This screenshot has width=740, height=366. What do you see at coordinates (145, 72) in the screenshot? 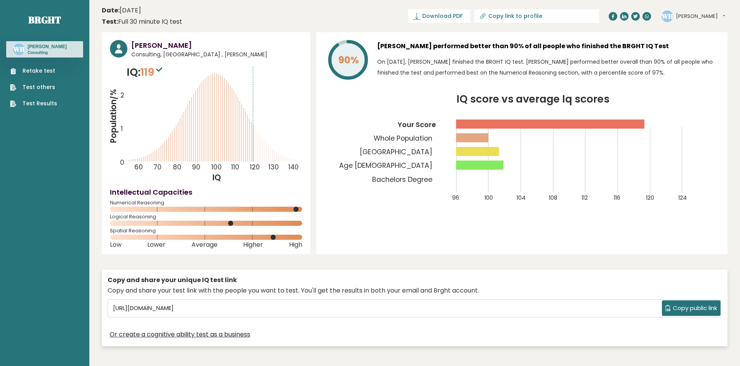
I see `p: IQ:` at bounding box center [145, 72].